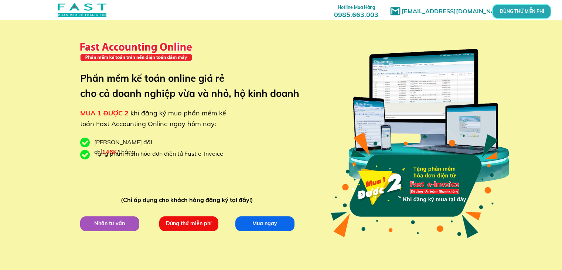  I want to click on h3: Phần mềm kế toán online giá rẻ cho cả doanh nghiệp vừa và nhỏ, hộ kinh doanh, so click(195, 86).